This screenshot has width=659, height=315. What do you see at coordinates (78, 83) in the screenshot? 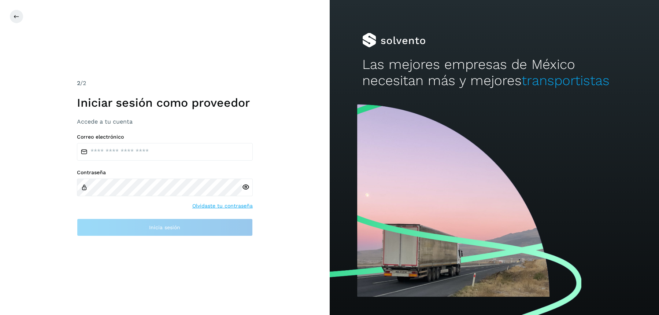
I see `span: 2` at bounding box center [78, 83].